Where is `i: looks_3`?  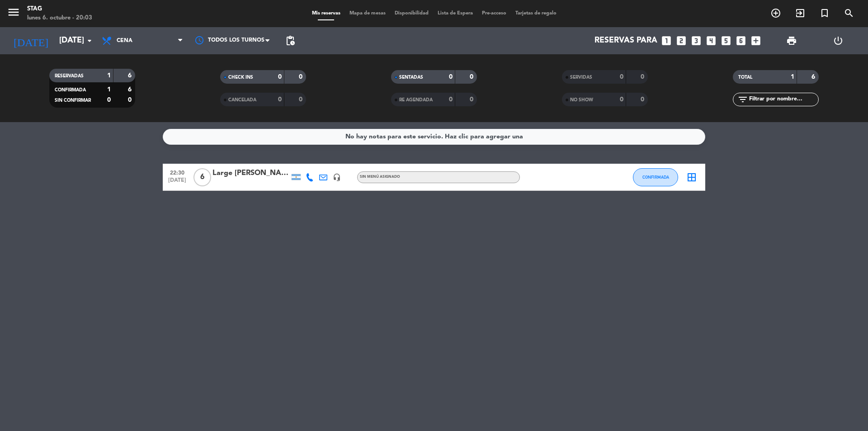
i: looks_3 is located at coordinates (696, 41).